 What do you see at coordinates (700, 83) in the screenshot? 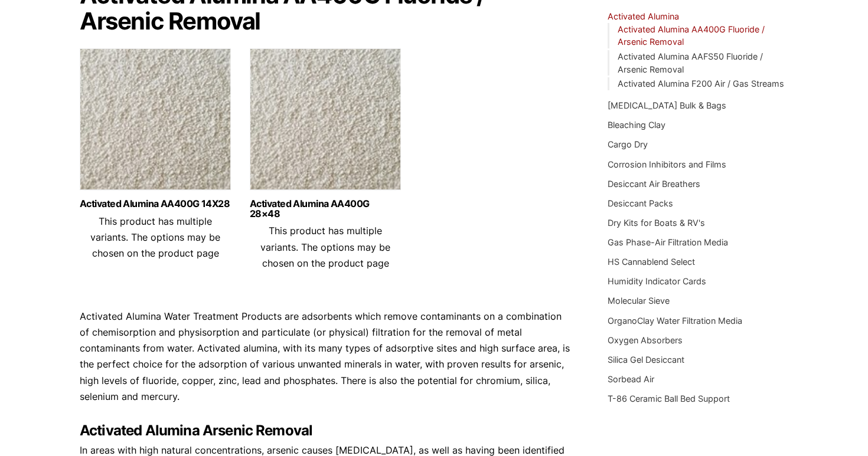
I see `a: Activated Alumina F200 Air / Gas Streams` at bounding box center [700, 83].